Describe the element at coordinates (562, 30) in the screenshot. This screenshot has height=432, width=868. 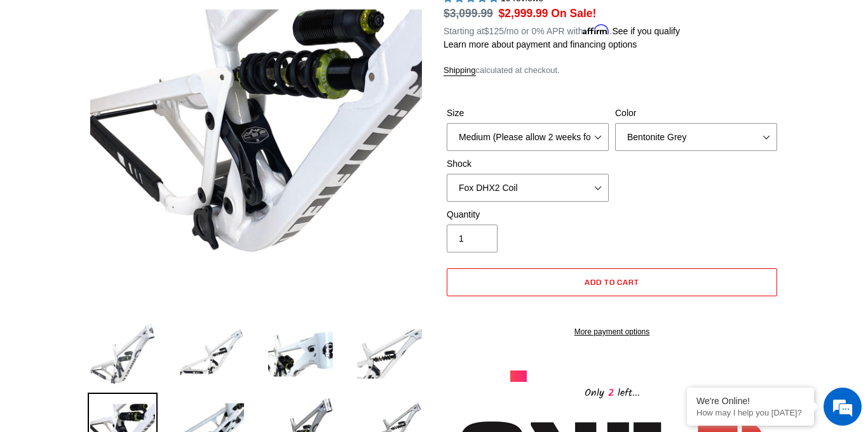
I see `p: Starting at /mo or 0% APR with .` at that location.